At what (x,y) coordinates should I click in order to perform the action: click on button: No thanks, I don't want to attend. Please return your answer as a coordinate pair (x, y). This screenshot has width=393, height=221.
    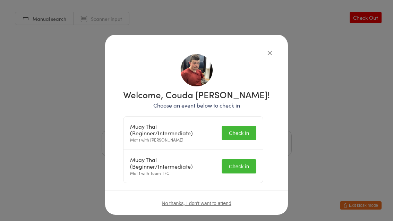
    Looking at the image, I should click on (197, 204).